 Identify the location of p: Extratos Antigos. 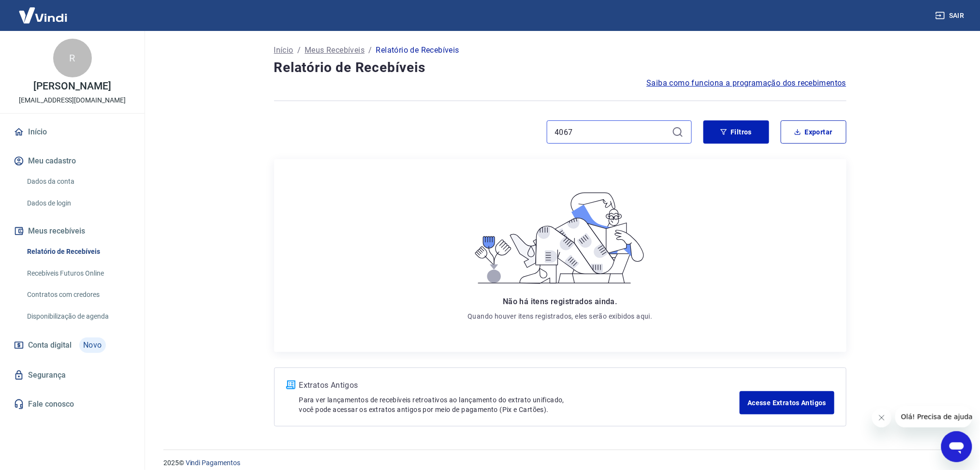
(519, 385).